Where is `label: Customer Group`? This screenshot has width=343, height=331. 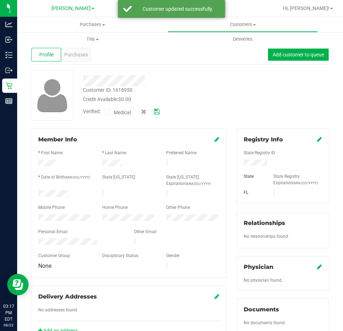
label: Customer Group is located at coordinates (54, 256).